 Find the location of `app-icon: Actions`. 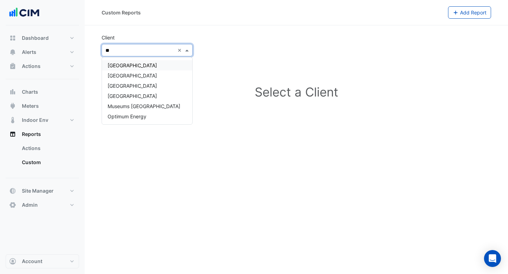

app-icon: Actions is located at coordinates (13, 66).